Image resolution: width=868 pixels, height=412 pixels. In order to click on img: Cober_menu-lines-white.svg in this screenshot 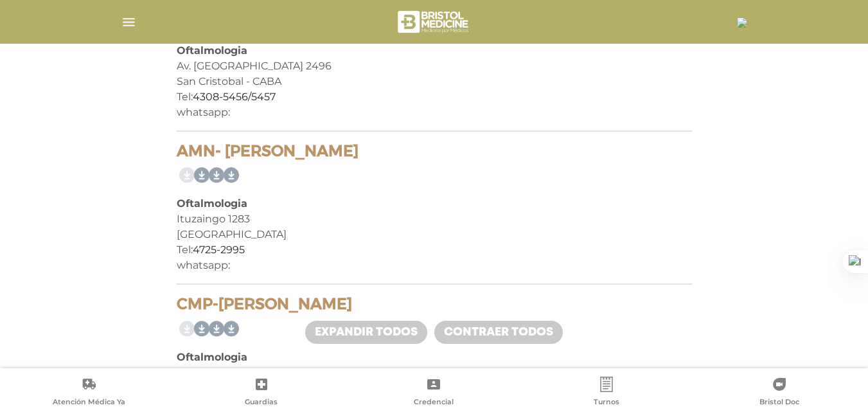, I will do `click(128, 22)`.